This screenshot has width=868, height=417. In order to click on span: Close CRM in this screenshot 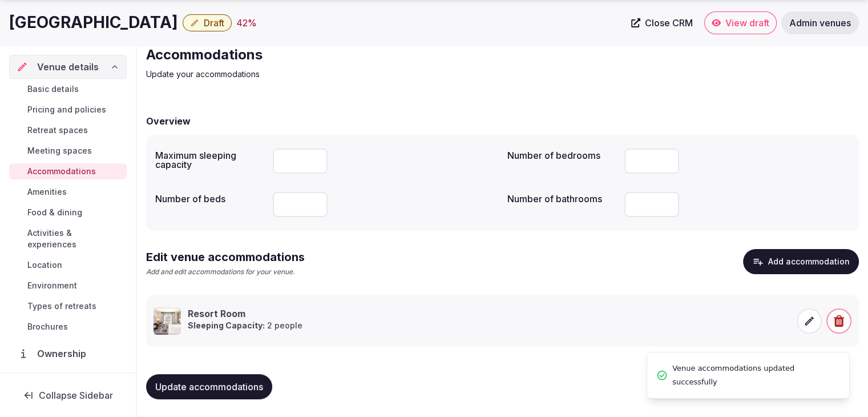, I will do `click(669, 23)`.